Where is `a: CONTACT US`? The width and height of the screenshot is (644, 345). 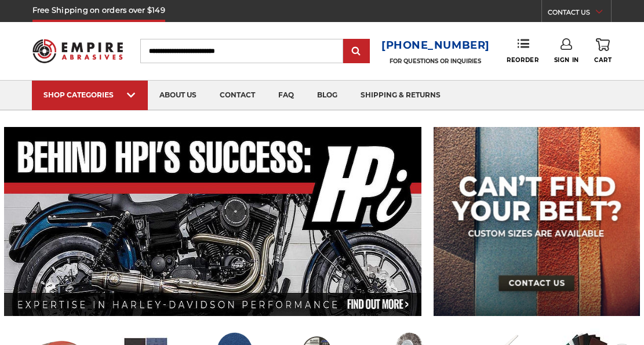 a: CONTACT US is located at coordinates (579, 14).